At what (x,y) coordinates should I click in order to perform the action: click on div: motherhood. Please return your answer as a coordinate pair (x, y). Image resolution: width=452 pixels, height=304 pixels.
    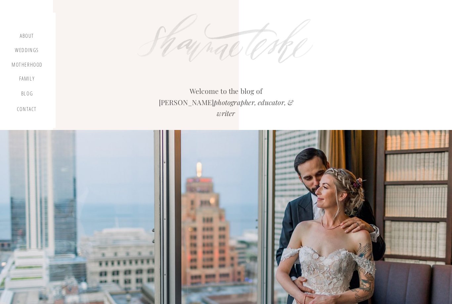
    Looking at the image, I should click on (27, 65).